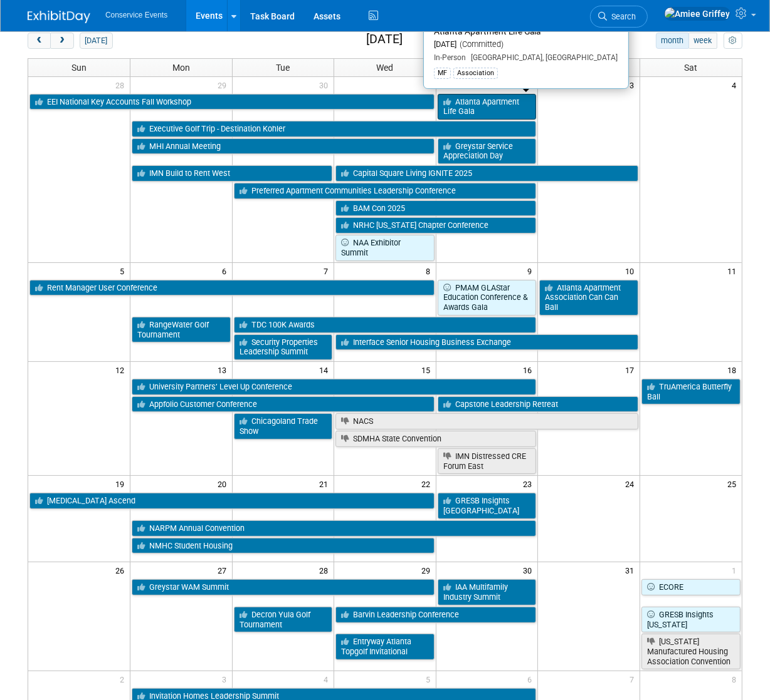 The height and width of the screenshot is (700, 770). Describe the element at coordinates (486, 174) in the screenshot. I see `a: Capital Square Living IGNITE 2025` at that location.